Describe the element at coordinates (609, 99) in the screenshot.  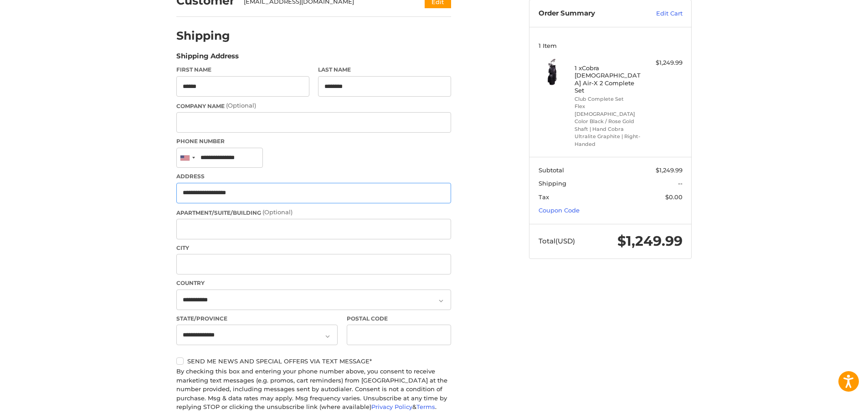
I see `li: Club Complete Set` at that location.